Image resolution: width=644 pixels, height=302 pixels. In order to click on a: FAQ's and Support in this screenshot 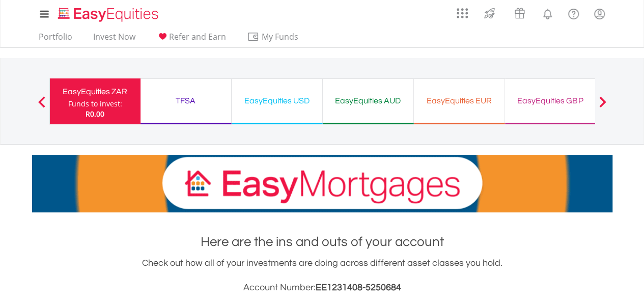, I will do `click(573, 12)`.